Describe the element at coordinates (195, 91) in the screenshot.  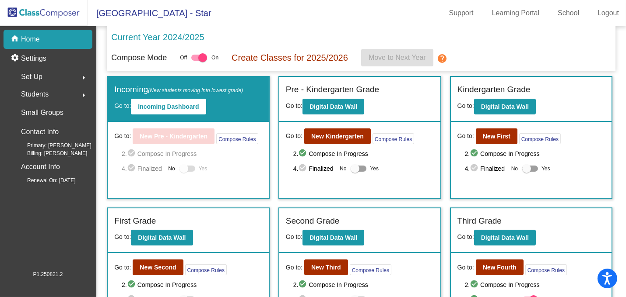
I see `span: (New students moving into lowest grade)` at that location.